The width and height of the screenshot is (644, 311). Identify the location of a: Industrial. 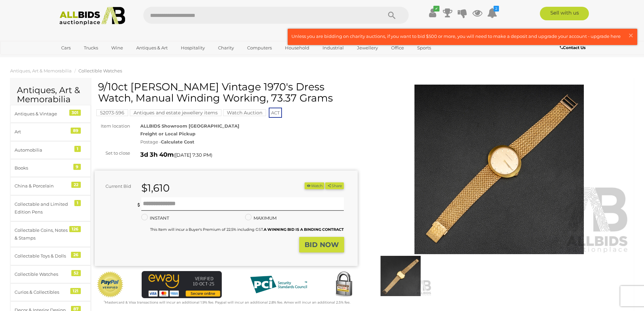
(333, 48).